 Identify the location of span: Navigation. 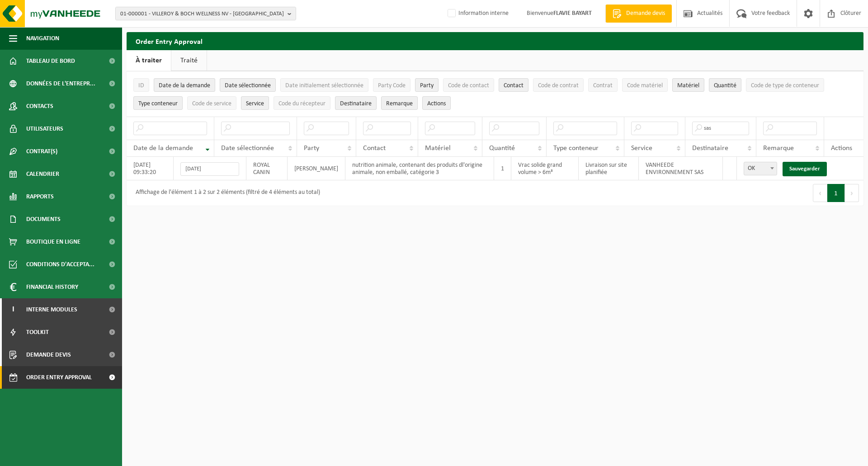
(43, 39).